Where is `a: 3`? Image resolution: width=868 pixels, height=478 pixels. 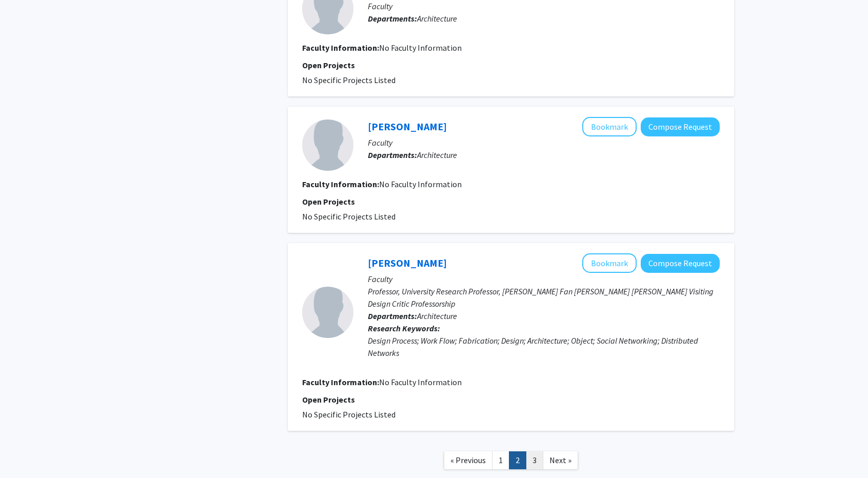 a: 3 is located at coordinates (534, 460).